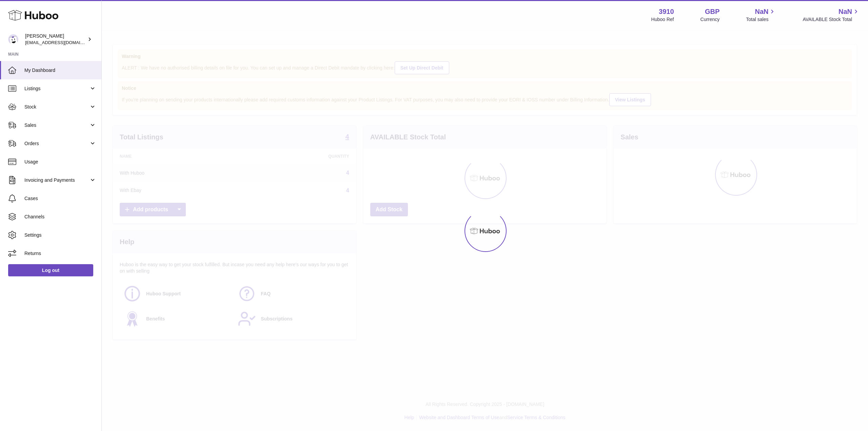 This screenshot has width=868, height=431. Describe the element at coordinates (761, 15) in the screenshot. I see `a: NaN Total sales` at that location.